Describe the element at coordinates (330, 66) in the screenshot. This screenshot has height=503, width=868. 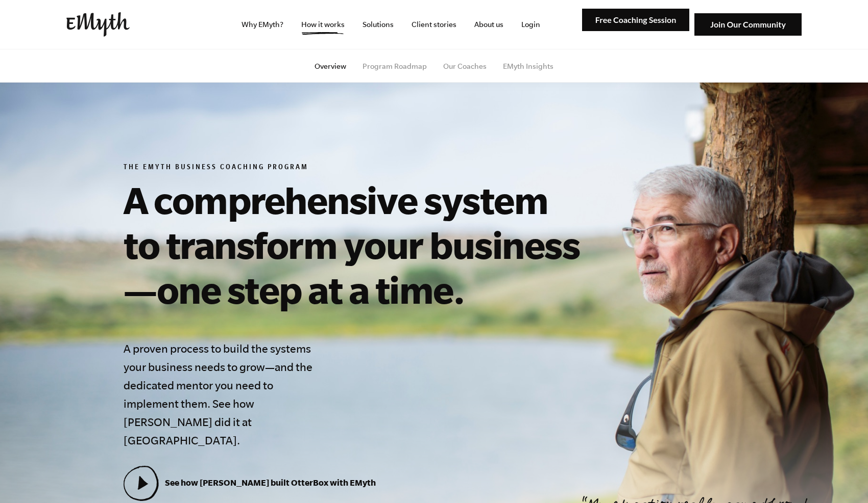
I see `a: Overview` at that location.